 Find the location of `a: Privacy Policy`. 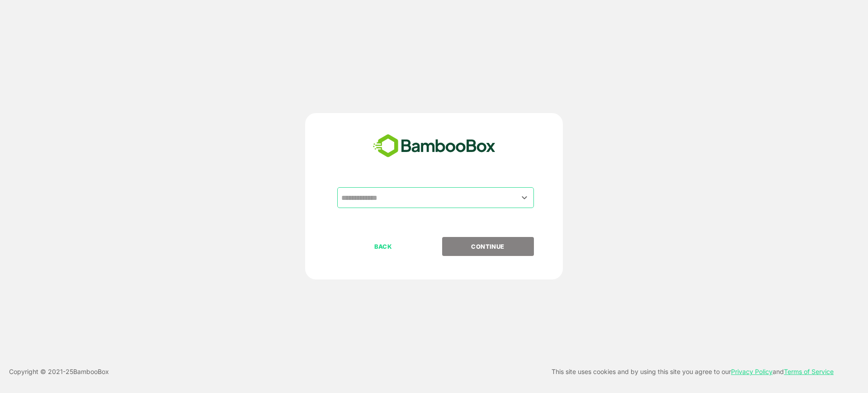

a: Privacy Policy is located at coordinates (751, 371).